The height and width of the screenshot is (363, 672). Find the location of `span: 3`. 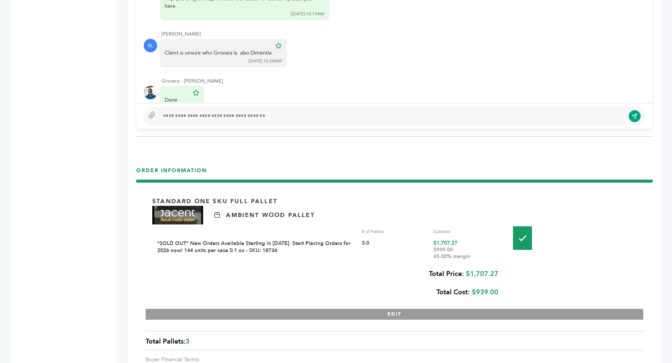

span: 3 is located at coordinates (187, 341).